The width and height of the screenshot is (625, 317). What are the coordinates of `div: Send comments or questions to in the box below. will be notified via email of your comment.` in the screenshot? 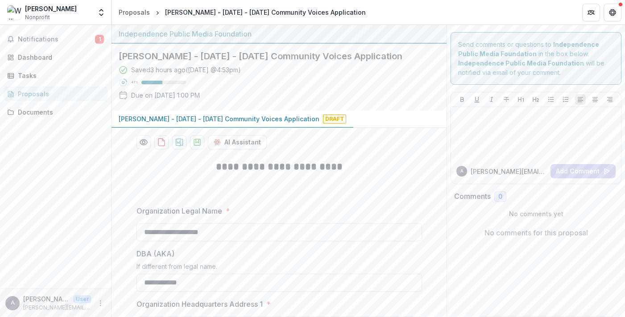 It's located at (536, 58).